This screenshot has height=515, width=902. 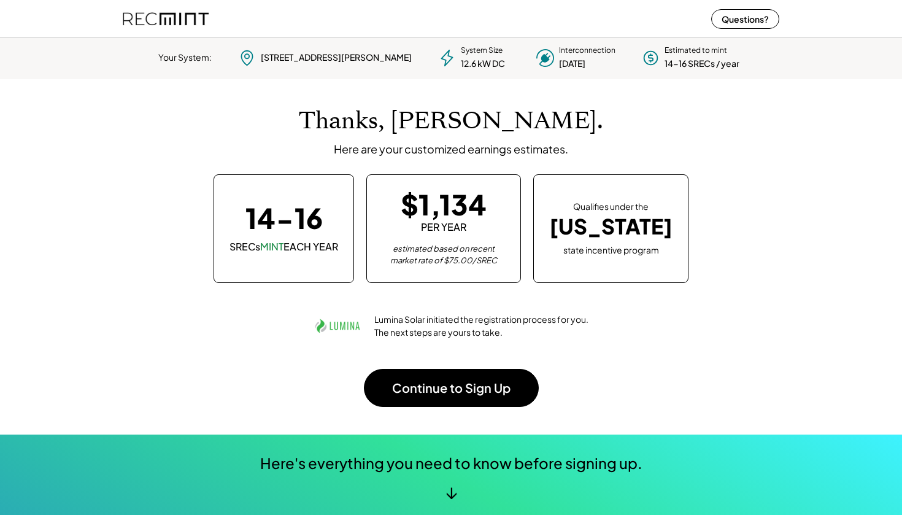 I want to click on div: System Size, so click(x=482, y=50).